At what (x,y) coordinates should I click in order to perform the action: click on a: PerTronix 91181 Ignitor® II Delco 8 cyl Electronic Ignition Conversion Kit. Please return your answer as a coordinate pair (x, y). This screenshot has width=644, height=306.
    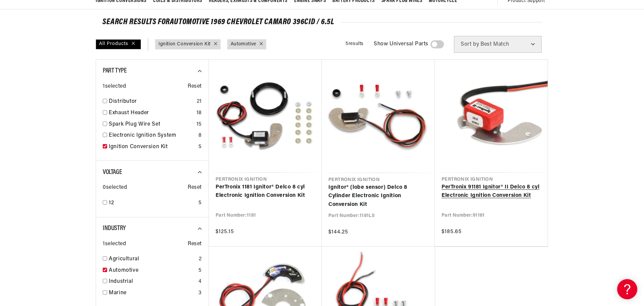
    Looking at the image, I should click on (491, 192).